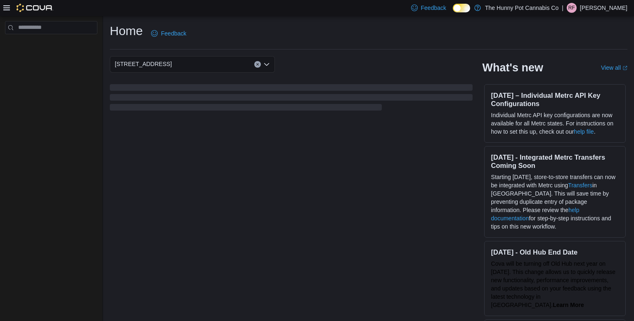  What do you see at coordinates (568, 305) in the screenshot?
I see `a: Learn More` at bounding box center [568, 305].